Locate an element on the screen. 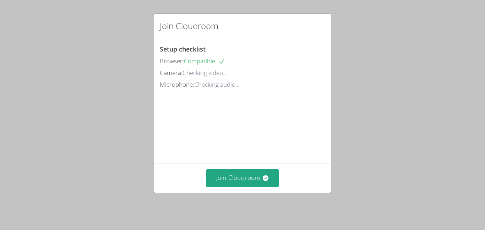 Image resolution: width=485 pixels, height=230 pixels. span: Checking audio... is located at coordinates (217, 84).